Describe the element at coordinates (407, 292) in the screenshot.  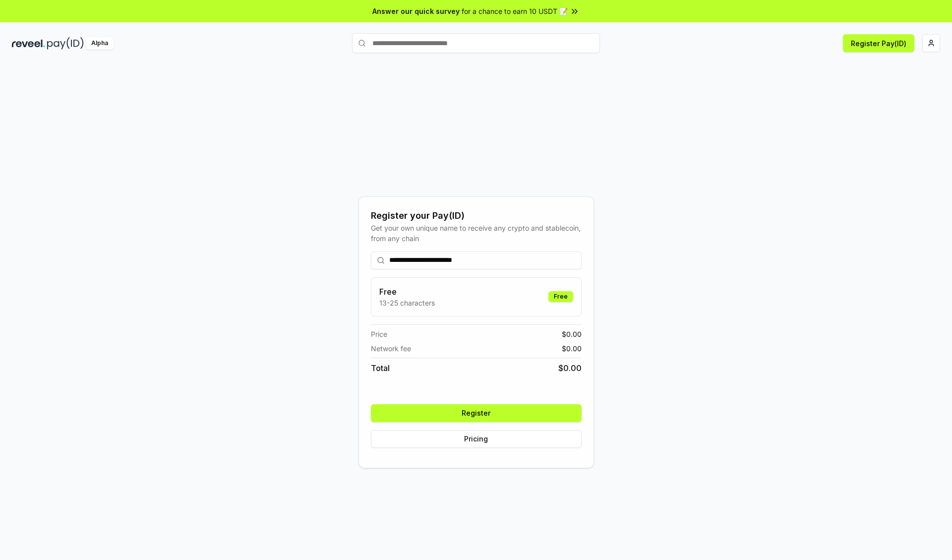
I see `h3: Free` at that location.